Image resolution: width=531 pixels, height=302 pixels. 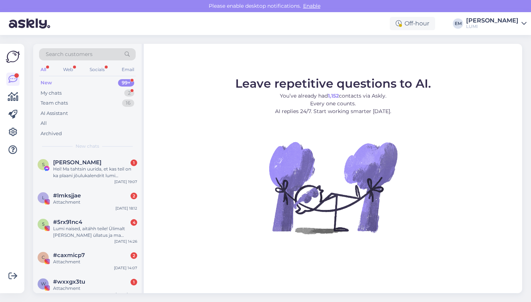 What do you see at coordinates (333, 96) in the screenshot?
I see `b: 1,152` at bounding box center [333, 96].